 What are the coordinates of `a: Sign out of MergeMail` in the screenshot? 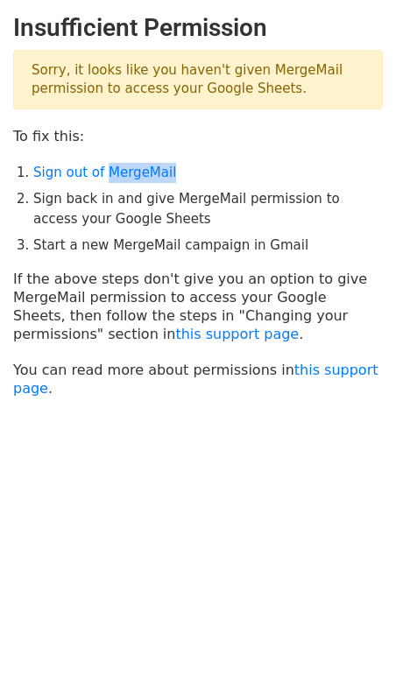 It's located at (104, 172).